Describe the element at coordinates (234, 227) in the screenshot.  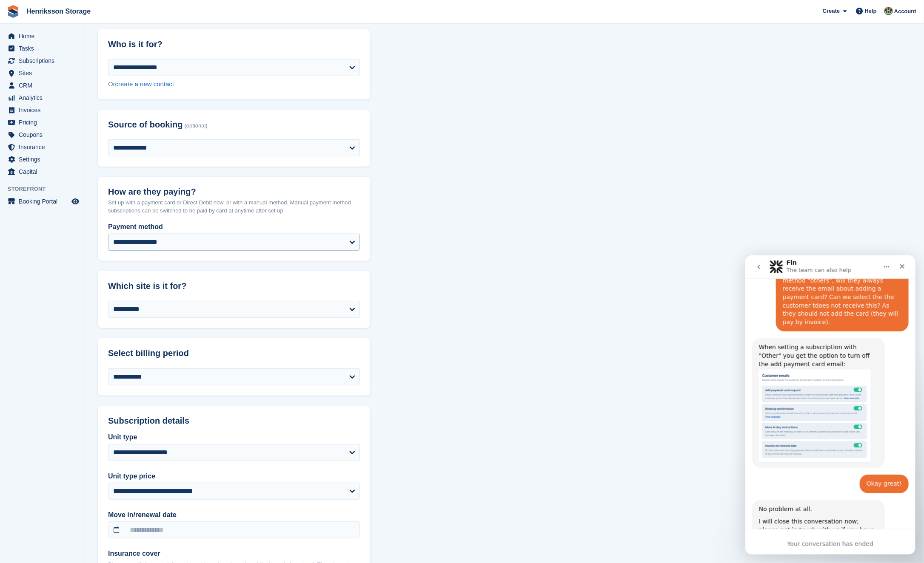
I see `label: Payment method` at that location.